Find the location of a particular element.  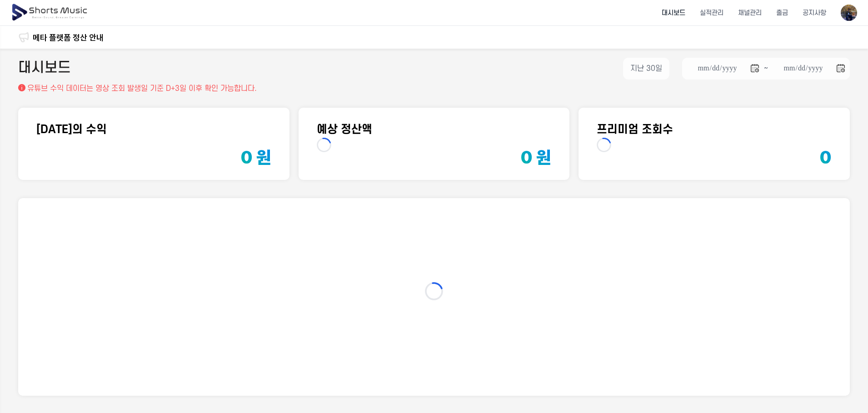

li: 공지사항 is located at coordinates (814, 13).